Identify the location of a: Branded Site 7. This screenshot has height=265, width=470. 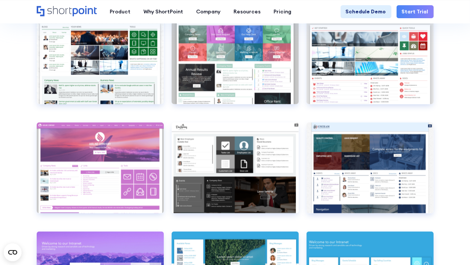
(100, 173).